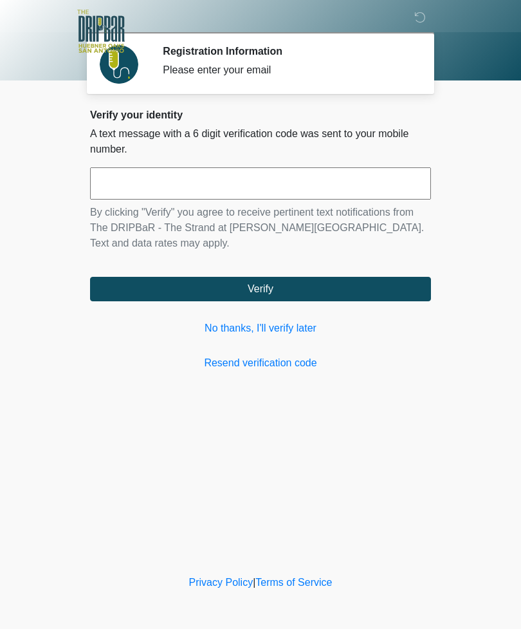  Describe the element at coordinates (261, 328) in the screenshot. I see `a: No thanks, I'll verify later` at that location.